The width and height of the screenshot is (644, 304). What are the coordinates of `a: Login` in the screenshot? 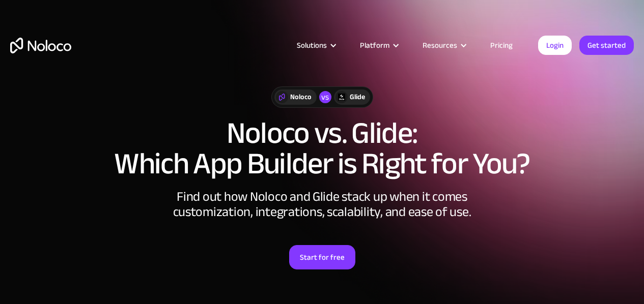 It's located at (555, 46).